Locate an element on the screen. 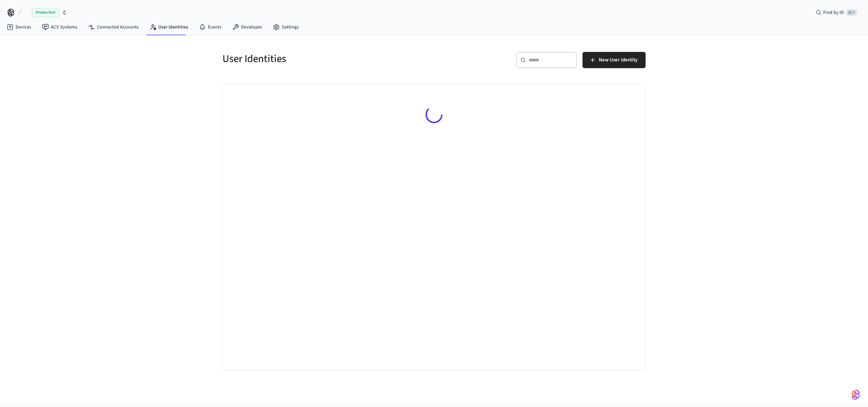 The height and width of the screenshot is (407, 868). a: Devices is located at coordinates (19, 27).